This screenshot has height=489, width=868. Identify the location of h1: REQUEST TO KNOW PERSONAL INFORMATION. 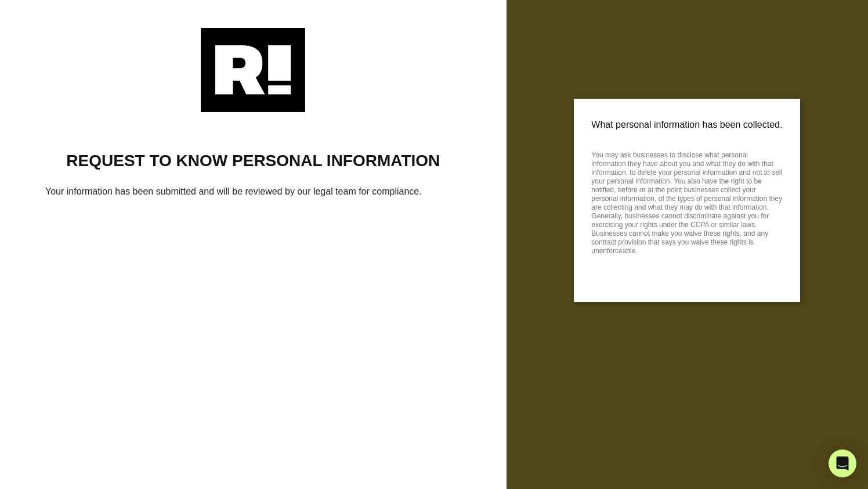
(253, 161).